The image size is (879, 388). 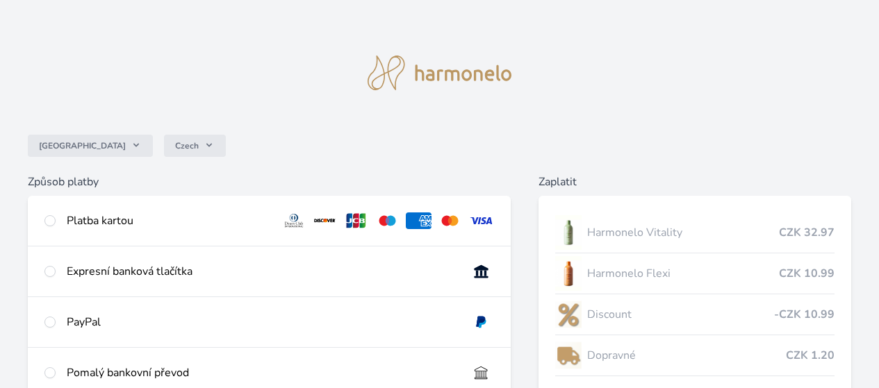 What do you see at coordinates (481, 322) in the screenshot?
I see `img: paypal.svg` at bounding box center [481, 322].